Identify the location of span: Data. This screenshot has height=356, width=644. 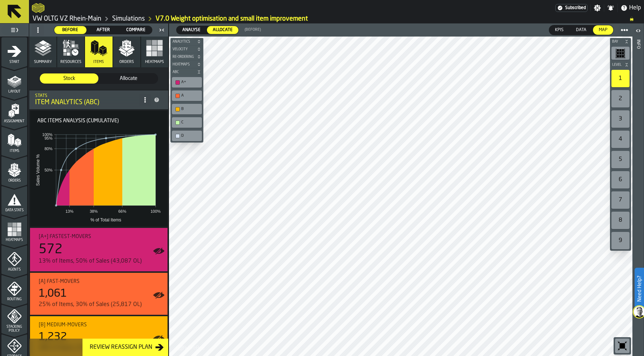
(581, 30).